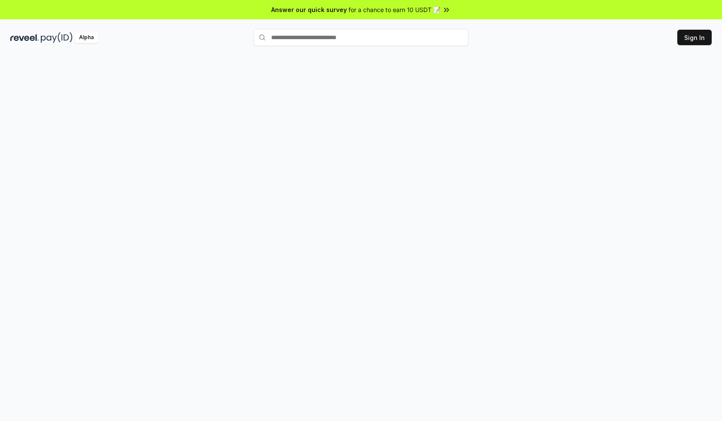 This screenshot has width=722, height=421. I want to click on img: reveel_dark, so click(25, 37).